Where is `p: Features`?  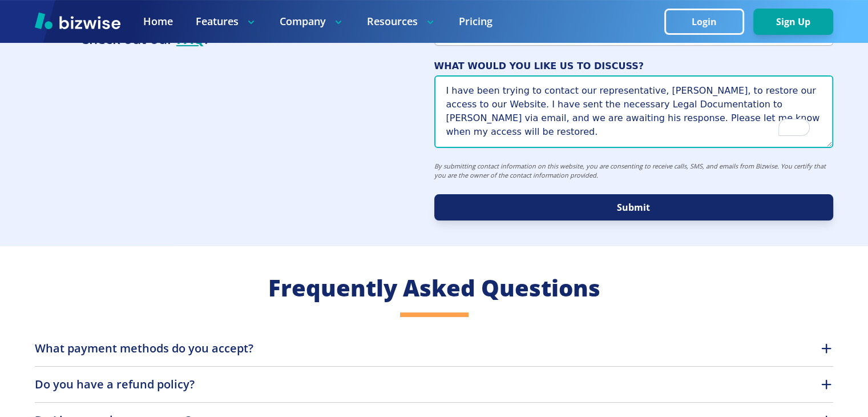 p: Features is located at coordinates (226, 21).